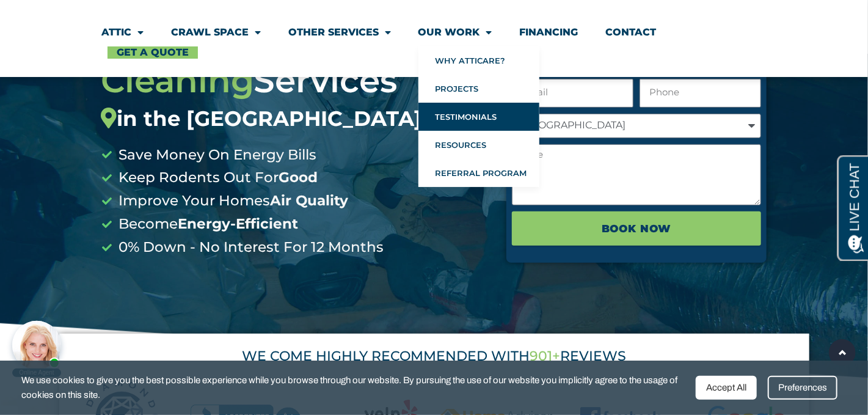 The image size is (868, 415). I want to click on nav: Menu, so click(434, 39).